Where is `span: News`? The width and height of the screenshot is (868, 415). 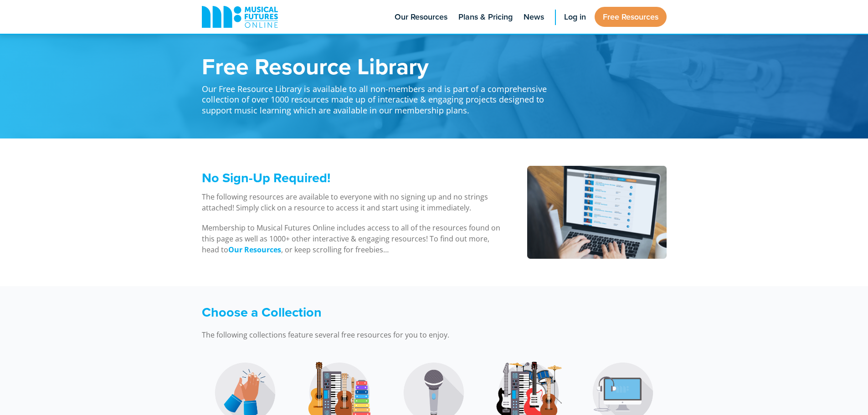 span: News is located at coordinates (533, 17).